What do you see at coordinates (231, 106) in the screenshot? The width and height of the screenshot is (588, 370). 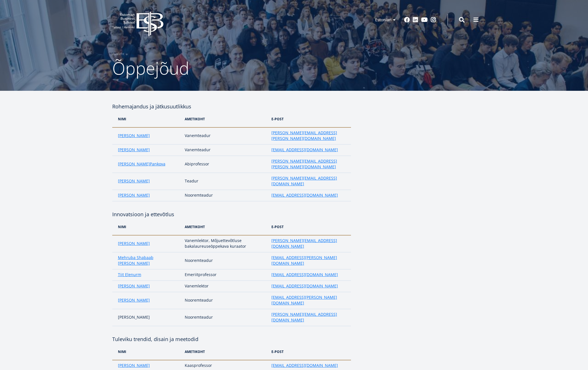 I see `h4: Rohemajandus ja jätkusuutlikkus` at bounding box center [231, 106].